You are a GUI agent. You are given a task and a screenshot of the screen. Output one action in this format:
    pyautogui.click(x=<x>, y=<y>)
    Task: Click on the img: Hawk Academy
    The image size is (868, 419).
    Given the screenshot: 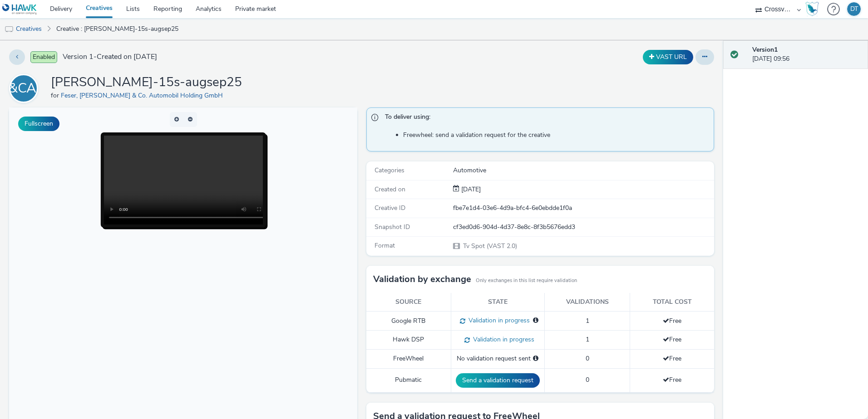 What is the action you would take?
    pyautogui.click(x=812, y=9)
    